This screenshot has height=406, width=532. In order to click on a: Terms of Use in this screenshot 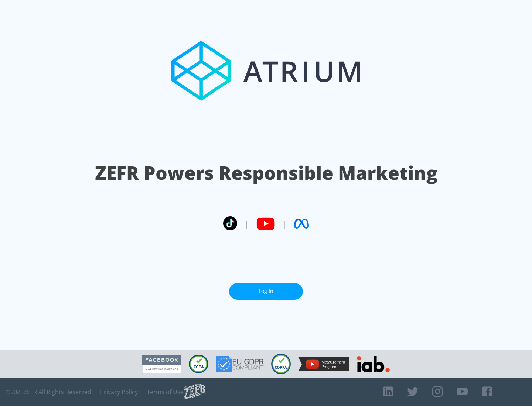, I will do `click(165, 392)`.